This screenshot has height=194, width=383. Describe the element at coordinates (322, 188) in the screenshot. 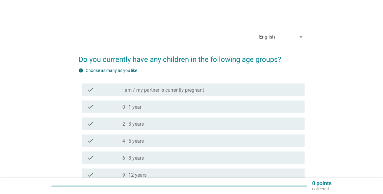

I see `p: collected` at that location.